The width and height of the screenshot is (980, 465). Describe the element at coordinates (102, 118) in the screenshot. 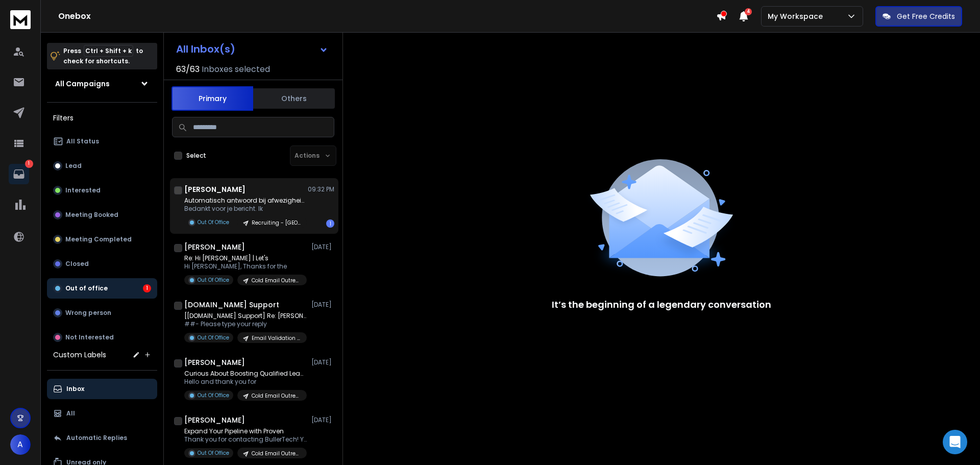

I see `h3: Filters` at that location.